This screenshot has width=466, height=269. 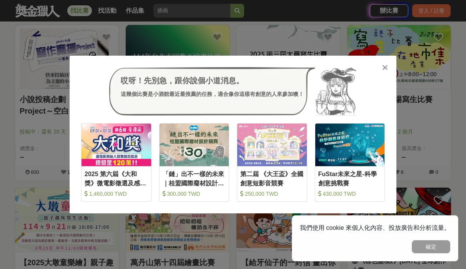 I want to click on div: 300,000 TWD, so click(x=194, y=194).